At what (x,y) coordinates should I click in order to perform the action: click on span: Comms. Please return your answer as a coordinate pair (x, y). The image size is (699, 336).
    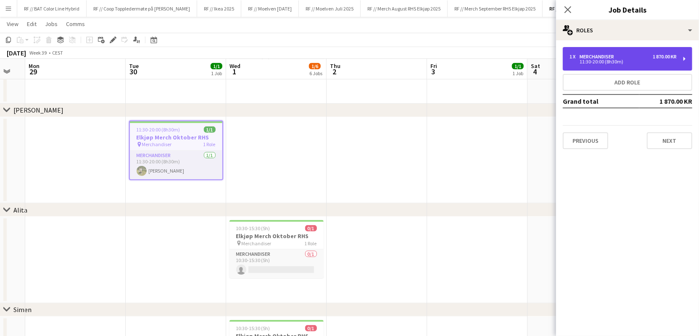
    Looking at the image, I should click on (75, 24).